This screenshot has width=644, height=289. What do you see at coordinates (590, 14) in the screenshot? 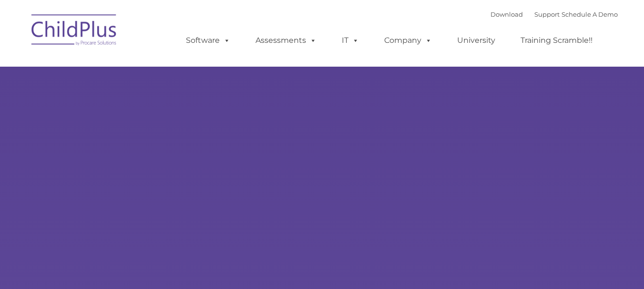
I see `a: Schedule A Demo` at bounding box center [590, 14].